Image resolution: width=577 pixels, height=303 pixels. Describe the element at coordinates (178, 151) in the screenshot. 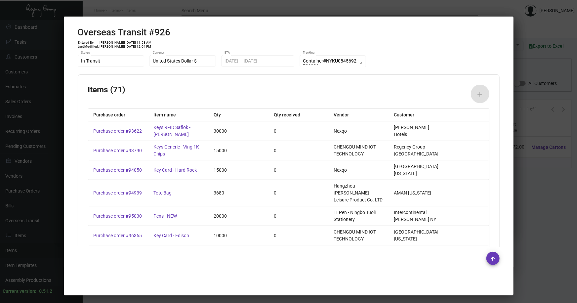

I see `a: Keys Generic - Ving 1K Chips` at that location.